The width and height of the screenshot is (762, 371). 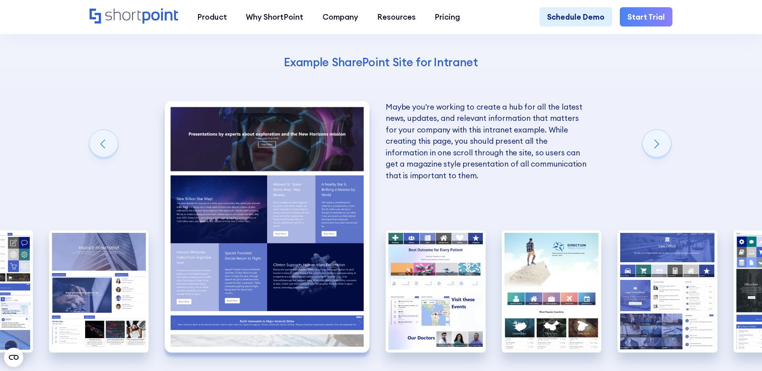 I want to click on div: 8 / 10, so click(x=667, y=291).